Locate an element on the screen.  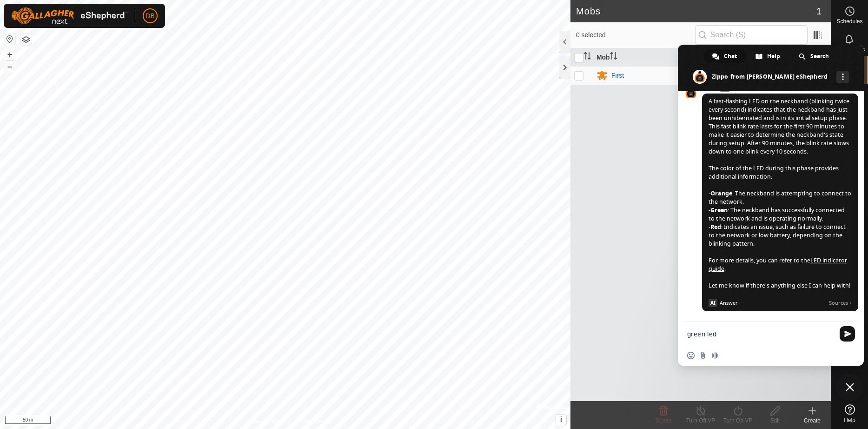
button: Map Layers is located at coordinates (26, 39).